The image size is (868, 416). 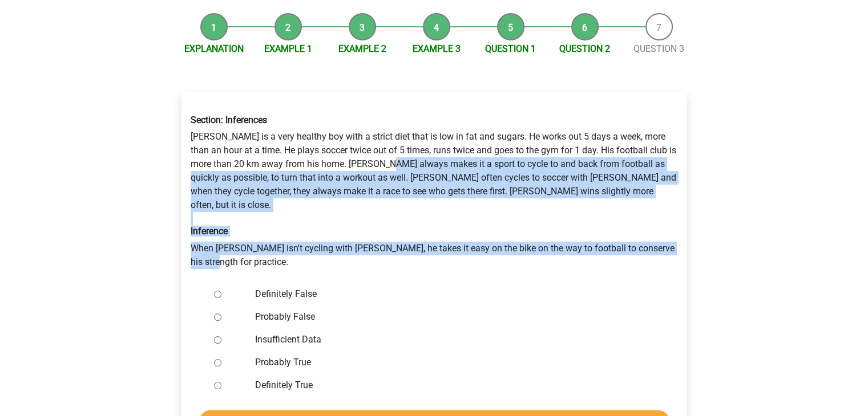 What do you see at coordinates (452, 385) in the screenshot?
I see `label: Definitely True` at bounding box center [452, 385].